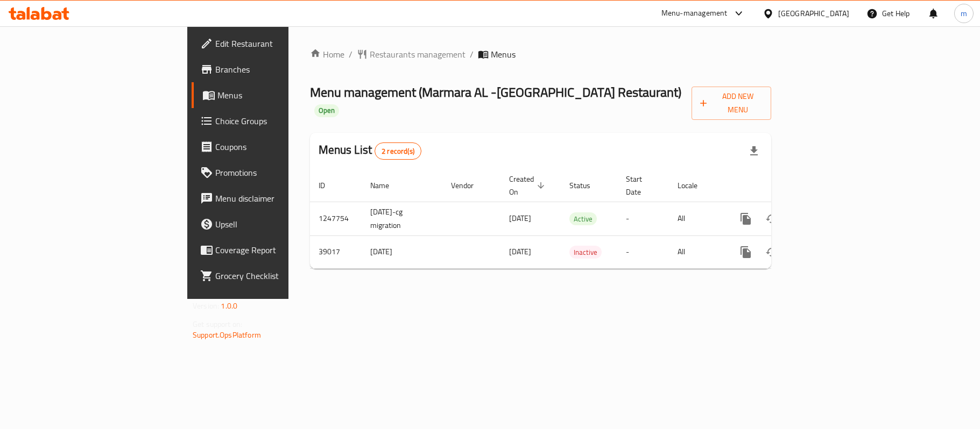 This screenshot has width=980, height=429. What do you see at coordinates (785, 185) in the screenshot?
I see `th: Actions` at bounding box center [785, 185].